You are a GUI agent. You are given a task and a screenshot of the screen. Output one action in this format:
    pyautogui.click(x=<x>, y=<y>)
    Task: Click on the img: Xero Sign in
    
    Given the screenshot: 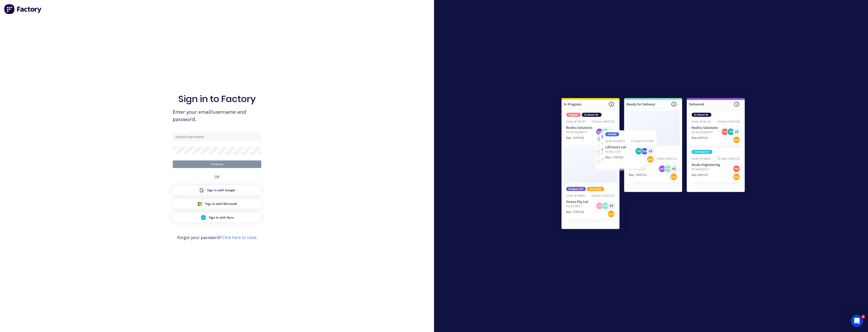 What is the action you would take?
    pyautogui.click(x=203, y=218)
    